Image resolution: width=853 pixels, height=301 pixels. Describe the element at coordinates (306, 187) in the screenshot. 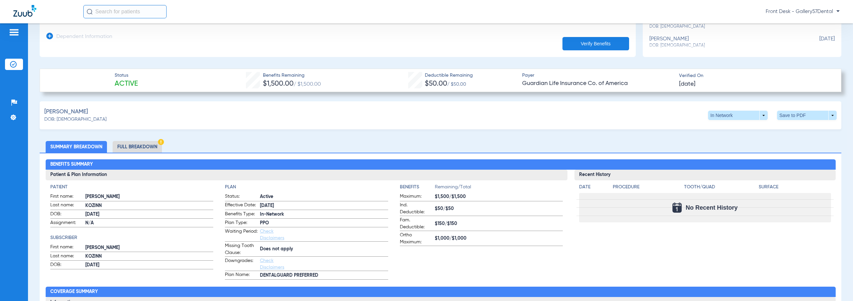

I see `app-breakdown-title: Plan` at that location.